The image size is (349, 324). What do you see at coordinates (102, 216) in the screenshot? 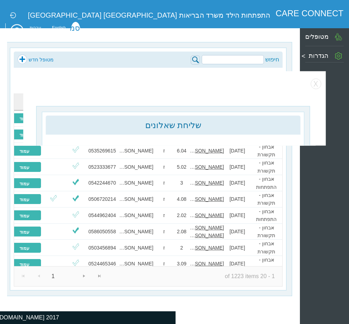
I see `td: 0544962404` at bounding box center [102, 216].